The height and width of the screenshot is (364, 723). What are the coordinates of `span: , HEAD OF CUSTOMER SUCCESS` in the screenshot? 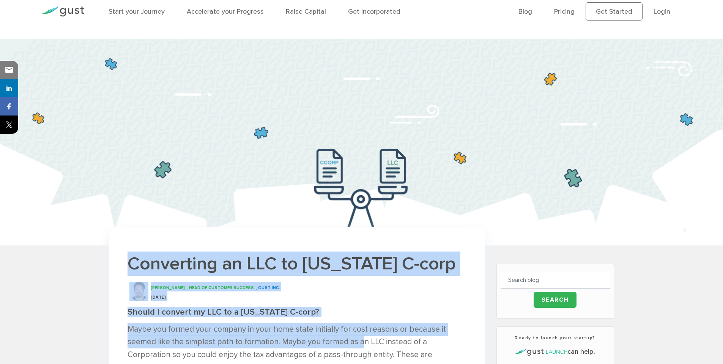 It's located at (220, 287).